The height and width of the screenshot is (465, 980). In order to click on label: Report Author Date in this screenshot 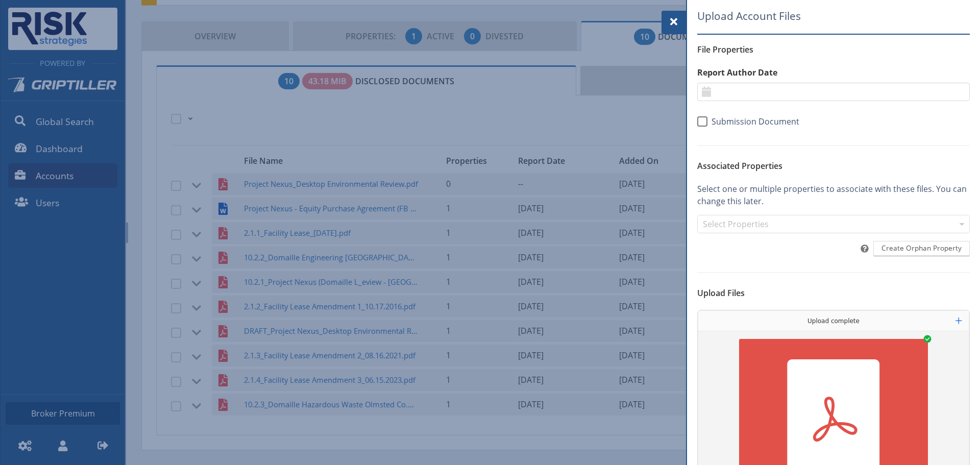, I will do `click(834, 72)`.